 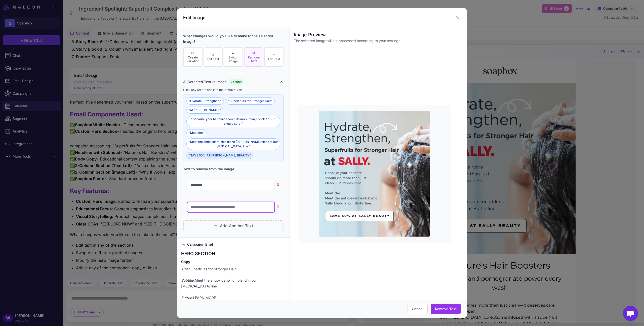 What do you see at coordinates (236, 82) in the screenshot?
I see `div: 7 found` at bounding box center [236, 82].